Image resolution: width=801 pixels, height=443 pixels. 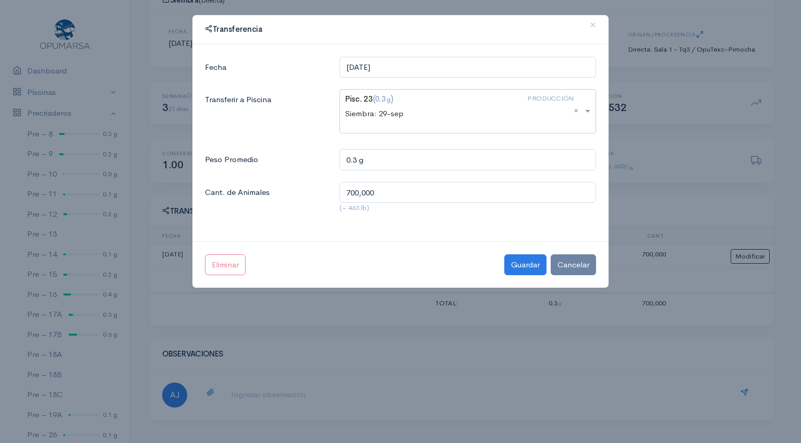 I want to click on label: Cant. de Animales, so click(x=266, y=200).